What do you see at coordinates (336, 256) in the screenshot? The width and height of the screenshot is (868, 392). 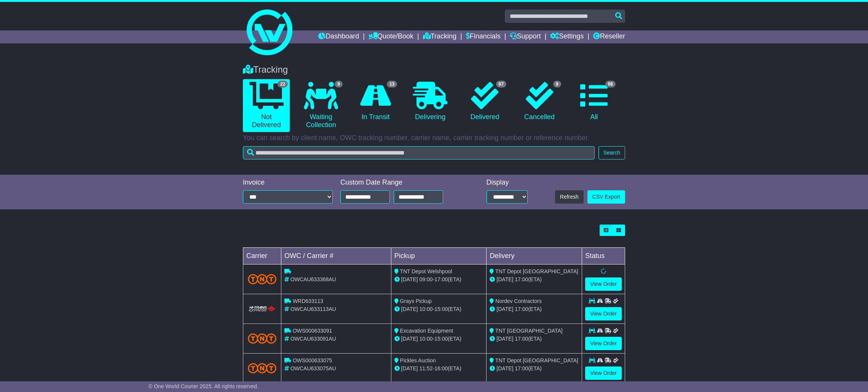 I see `td: OWC / Carrier #` at bounding box center [336, 256].